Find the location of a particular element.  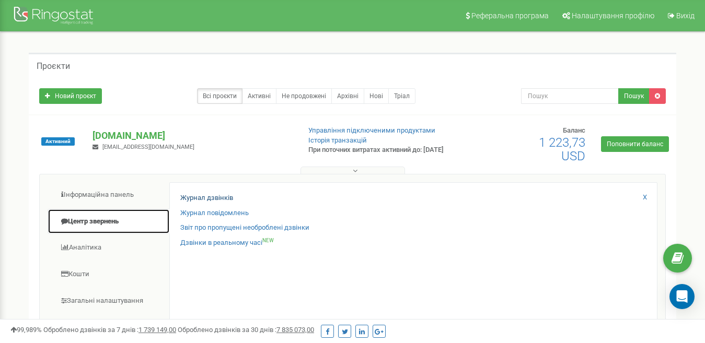

a: Віртуальна АТС is located at coordinates (109, 327).